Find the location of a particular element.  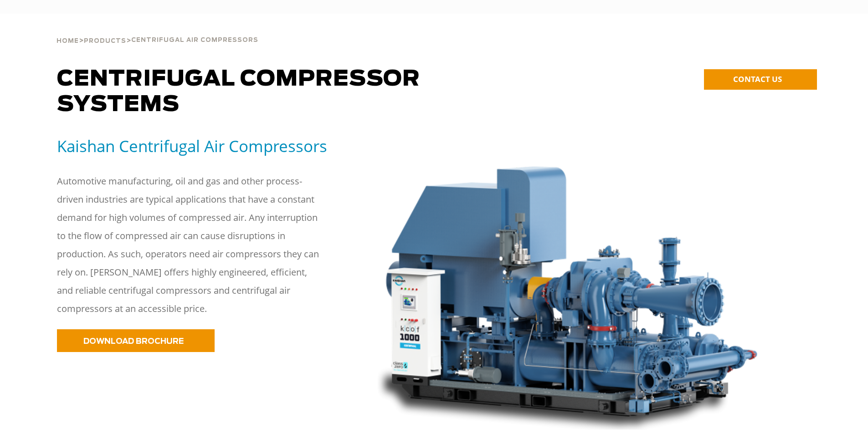

span: Centrifugal Air Compressors is located at coordinates (194, 40).